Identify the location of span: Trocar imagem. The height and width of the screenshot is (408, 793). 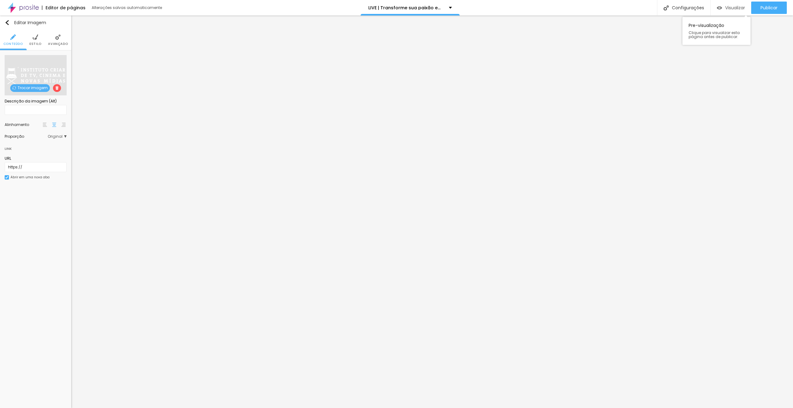
(30, 88).